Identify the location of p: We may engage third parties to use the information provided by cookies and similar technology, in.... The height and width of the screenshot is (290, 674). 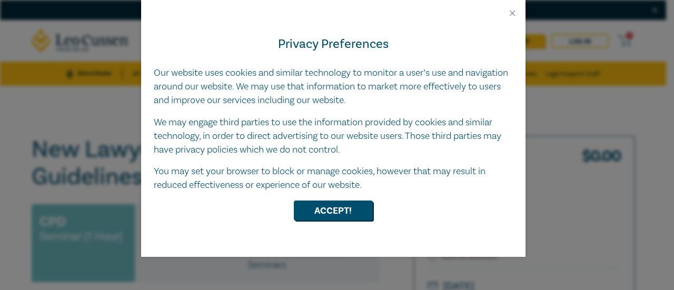
(334, 136).